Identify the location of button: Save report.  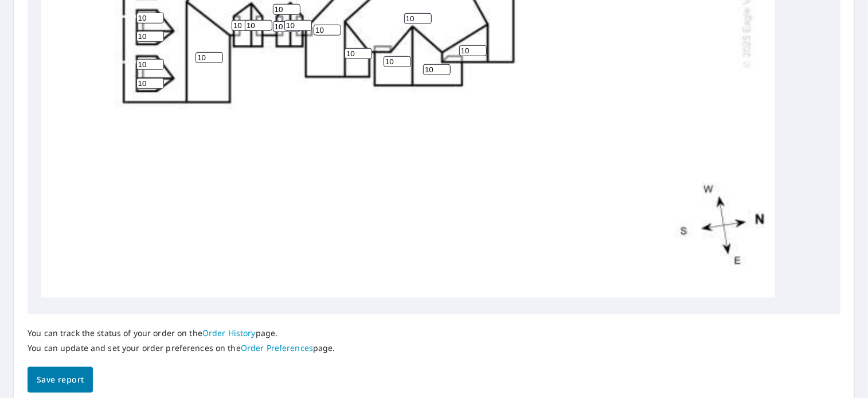
(60, 380).